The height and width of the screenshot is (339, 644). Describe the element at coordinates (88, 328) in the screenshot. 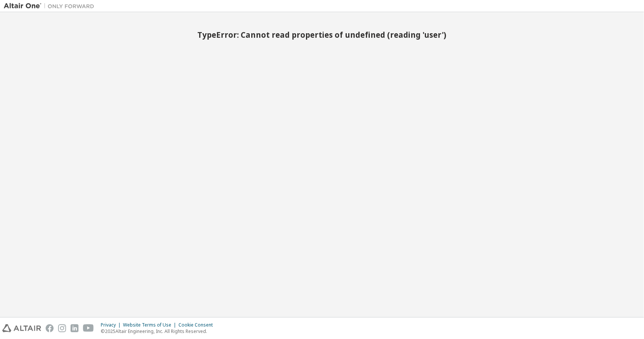

I see `img: youtube.svg` at that location.